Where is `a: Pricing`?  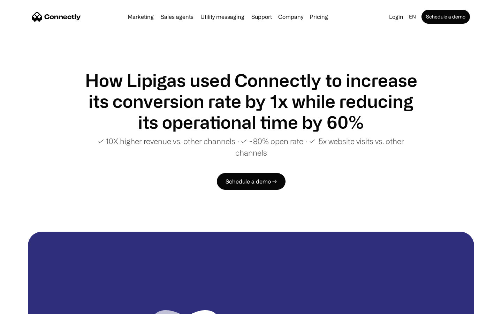
a: Pricing is located at coordinates (319, 17).